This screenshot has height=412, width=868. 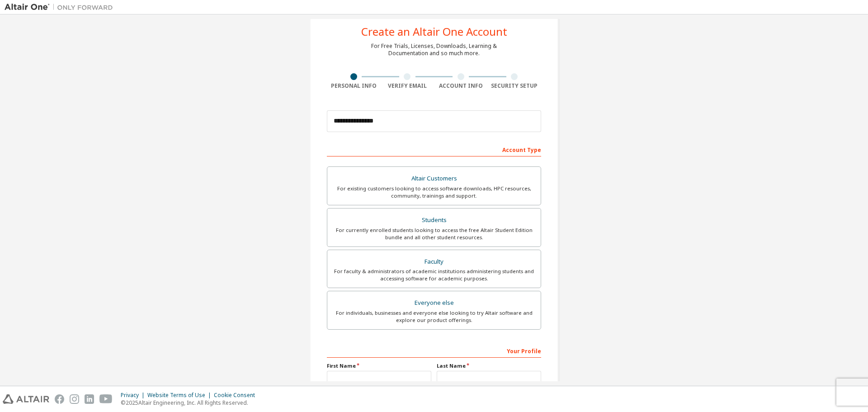 What do you see at coordinates (489, 366) in the screenshot?
I see `label: Last Name` at bounding box center [489, 366].